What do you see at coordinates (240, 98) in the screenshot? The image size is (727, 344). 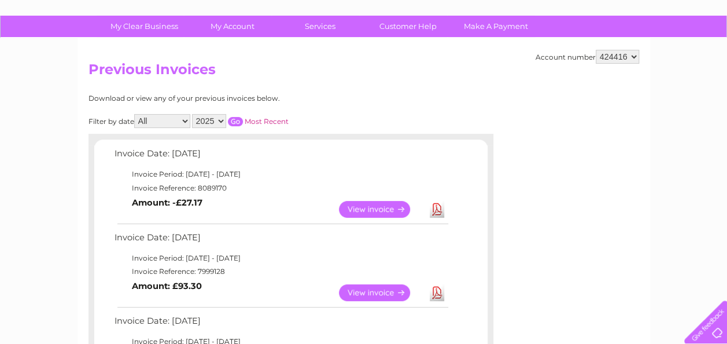 I see `div: Download or view any of your previous invoices below.` at bounding box center [240, 98].